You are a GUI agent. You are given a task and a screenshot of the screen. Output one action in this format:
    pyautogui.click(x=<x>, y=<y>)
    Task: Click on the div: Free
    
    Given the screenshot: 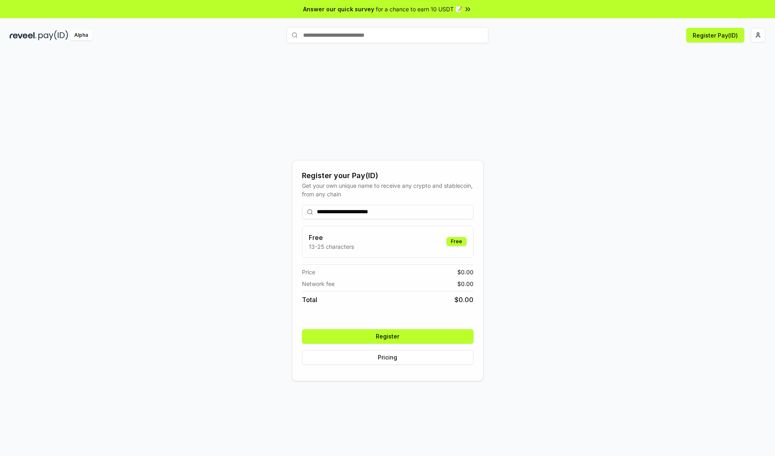 What is the action you would take?
    pyautogui.click(x=457, y=241)
    